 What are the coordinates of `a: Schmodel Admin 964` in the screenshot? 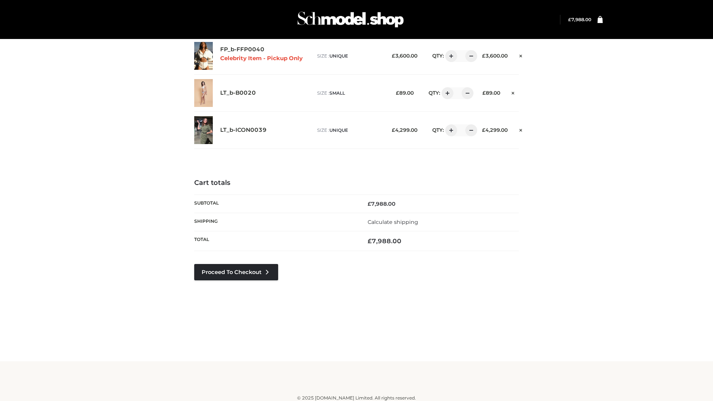 It's located at (351, 19).